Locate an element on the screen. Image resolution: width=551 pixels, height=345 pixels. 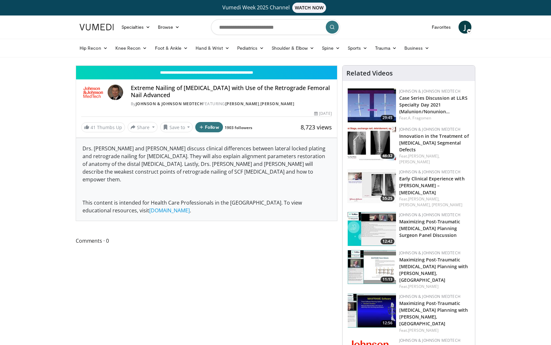
img: 680417f9-8db9-4d12-83e7-1cce226b0ea9.150x105_q85_crop-smart_upscale.jpg is located at coordinates (372, 143).